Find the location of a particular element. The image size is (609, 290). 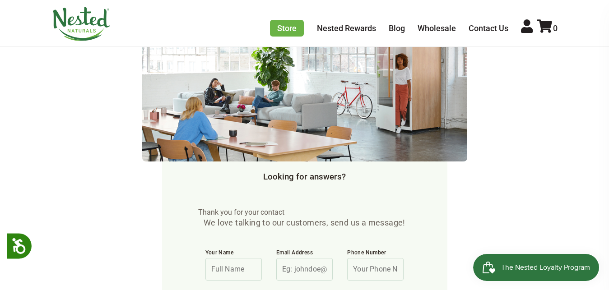

h3: Looking for answers? is located at coordinates (304, 177).